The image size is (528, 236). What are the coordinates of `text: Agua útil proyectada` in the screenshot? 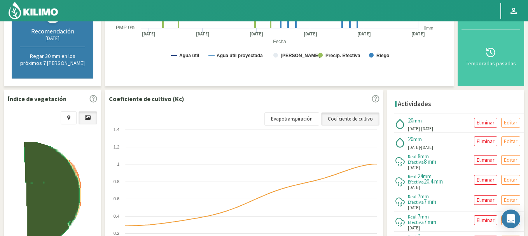 It's located at (240, 56).